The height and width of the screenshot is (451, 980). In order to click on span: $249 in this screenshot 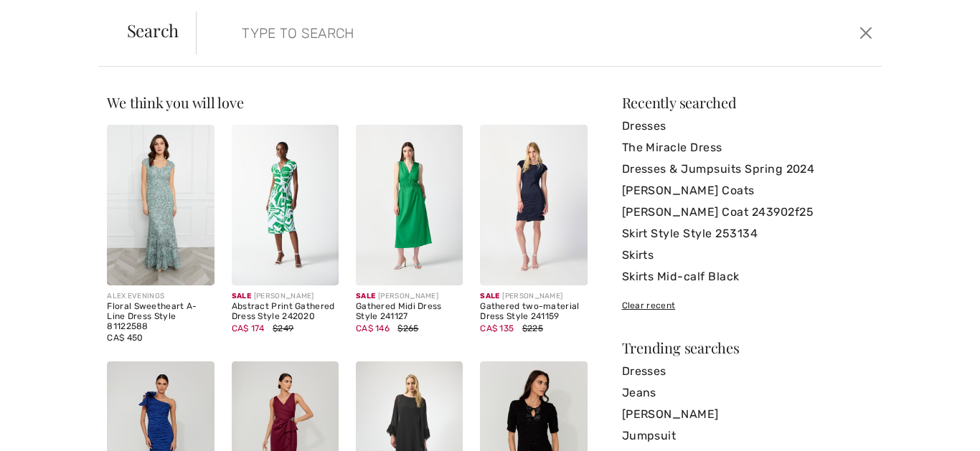, I will do `click(283, 329)`.